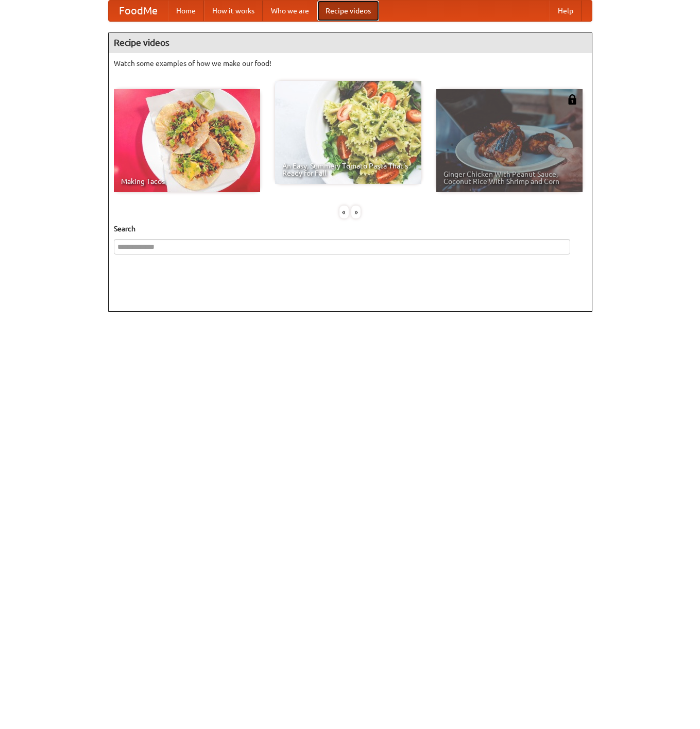  Describe the element at coordinates (349, 11) in the screenshot. I see `a: Recipe videos` at that location.